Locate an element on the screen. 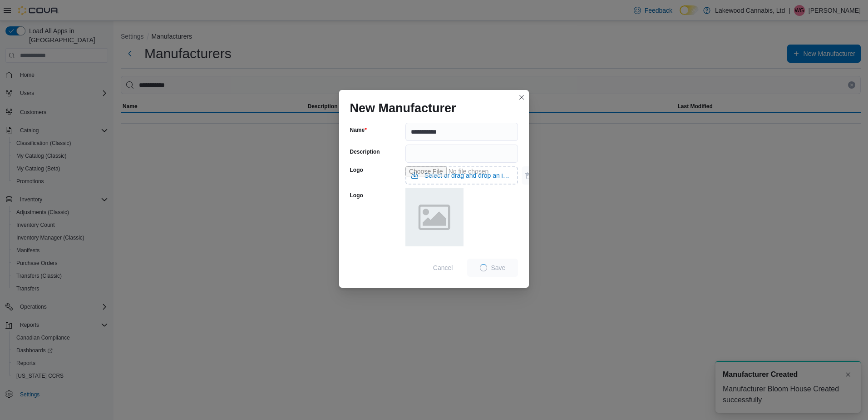 The height and width of the screenshot is (420, 868). h1: New Manufacturer is located at coordinates (403, 108).